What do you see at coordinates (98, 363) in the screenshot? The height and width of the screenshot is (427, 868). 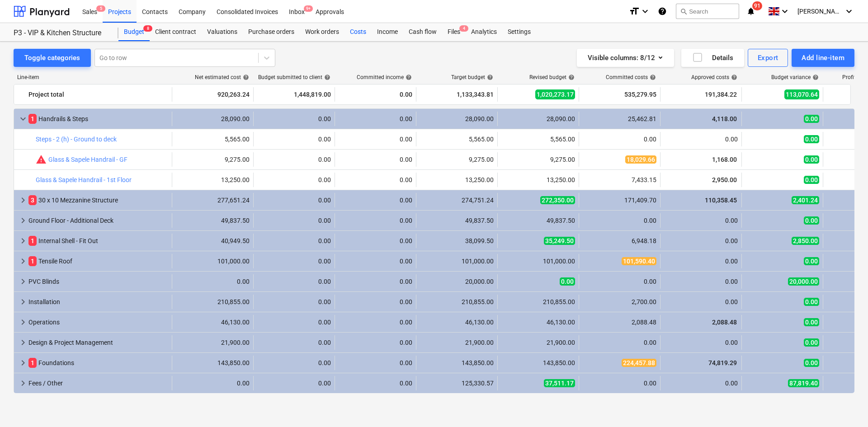 I see `div: Foundations` at bounding box center [98, 363].